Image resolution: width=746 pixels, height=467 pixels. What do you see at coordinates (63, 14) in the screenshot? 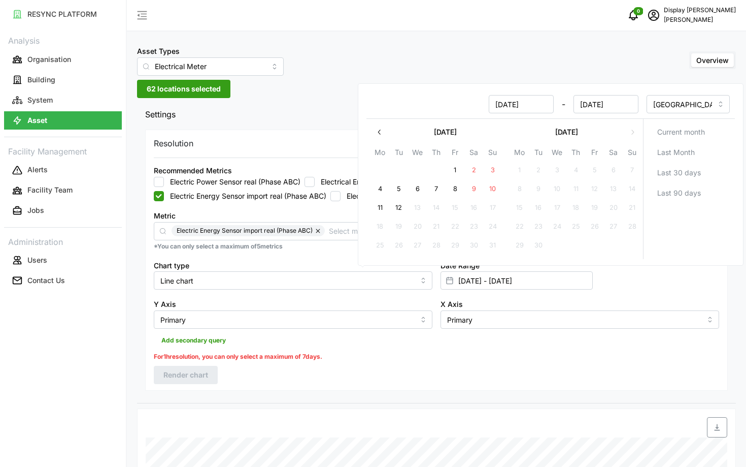
I see `button: RESYNC PLATFORM` at bounding box center [63, 14].